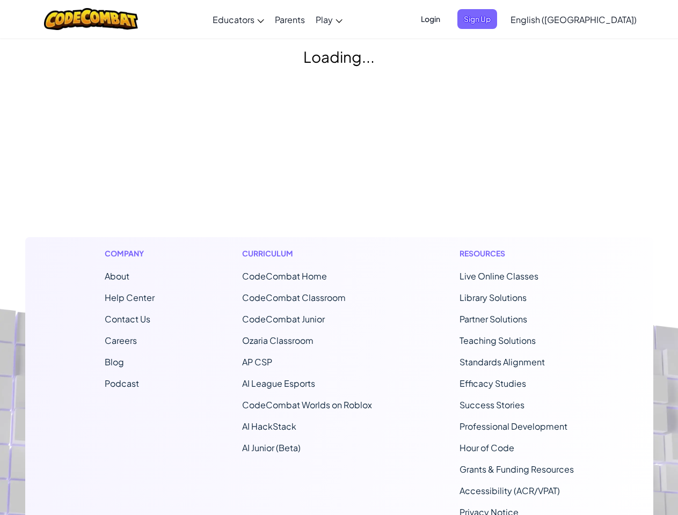 The width and height of the screenshot is (678, 515). What do you see at coordinates (509, 490) in the screenshot?
I see `a: Accessibility (ACR/VPAT)` at bounding box center [509, 490].